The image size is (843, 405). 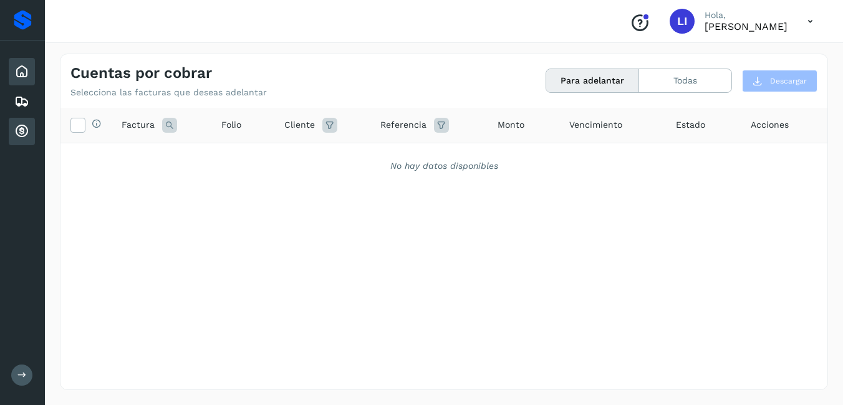 I want to click on span: Folio, so click(x=231, y=125).